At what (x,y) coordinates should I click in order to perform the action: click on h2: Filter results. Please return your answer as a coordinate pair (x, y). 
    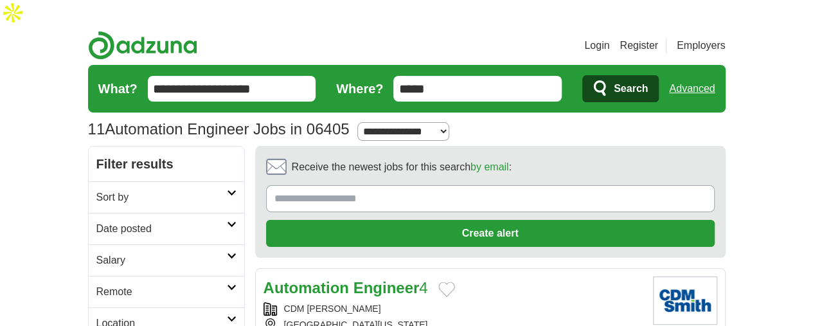
    Looking at the image, I should click on (167, 164).